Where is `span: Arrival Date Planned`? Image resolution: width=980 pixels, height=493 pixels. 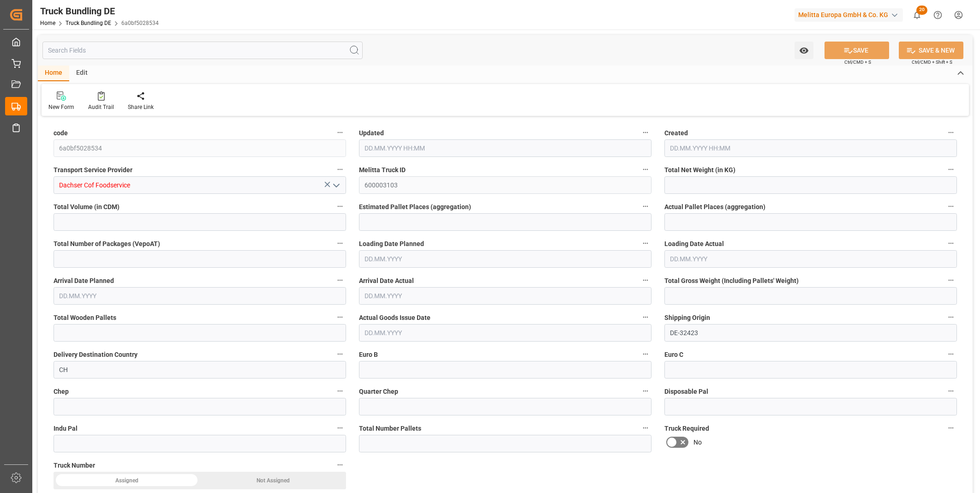
span: Arrival Date Planned is located at coordinates (83, 280).